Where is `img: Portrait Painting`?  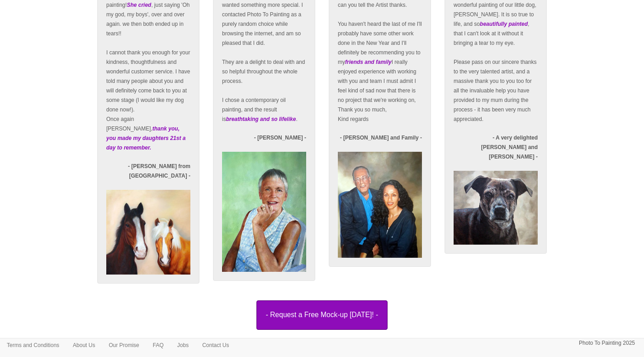 img: Portrait Painting is located at coordinates (264, 211).